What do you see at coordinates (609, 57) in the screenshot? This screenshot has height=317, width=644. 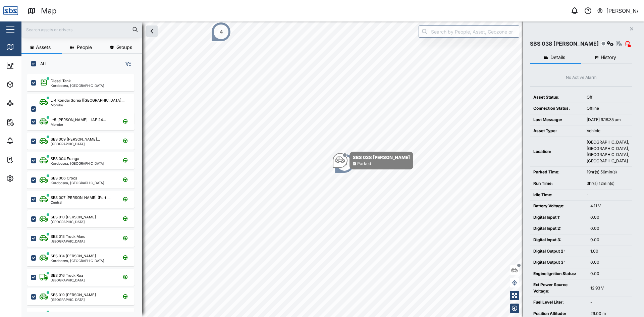 I see `span: History` at bounding box center [609, 57].